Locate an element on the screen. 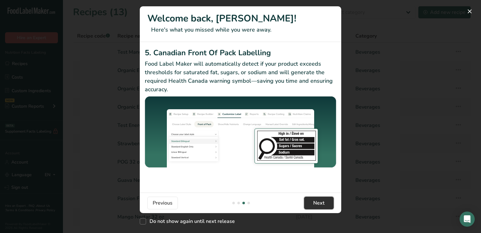 This screenshot has width=481, height=233. h2: 5. Canadian Front Of Pack Labelling is located at coordinates (241, 53).